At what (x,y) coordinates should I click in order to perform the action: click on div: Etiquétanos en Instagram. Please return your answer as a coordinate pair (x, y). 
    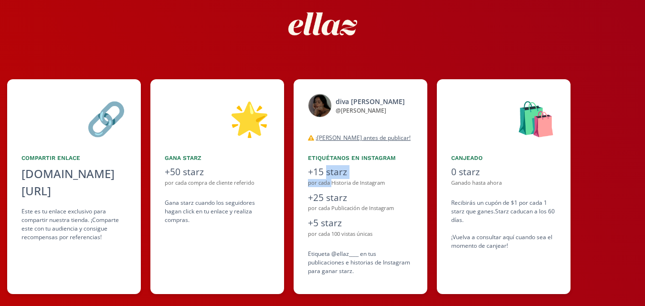
    Looking at the image, I should click on (361, 158).